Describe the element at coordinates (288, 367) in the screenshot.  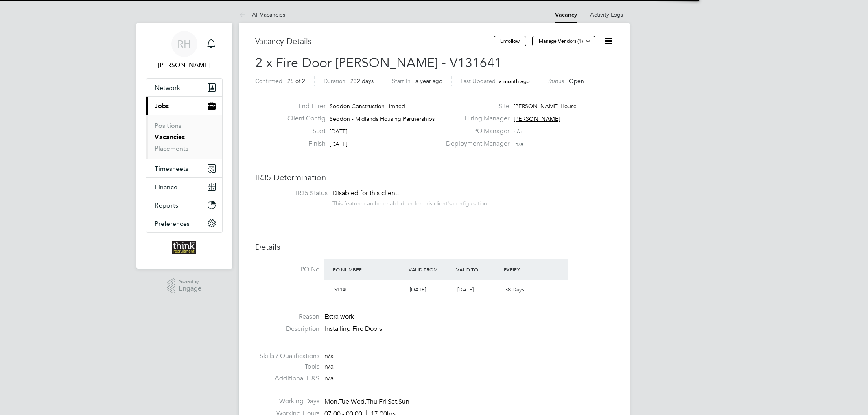
I see `label: Tools` at that location.